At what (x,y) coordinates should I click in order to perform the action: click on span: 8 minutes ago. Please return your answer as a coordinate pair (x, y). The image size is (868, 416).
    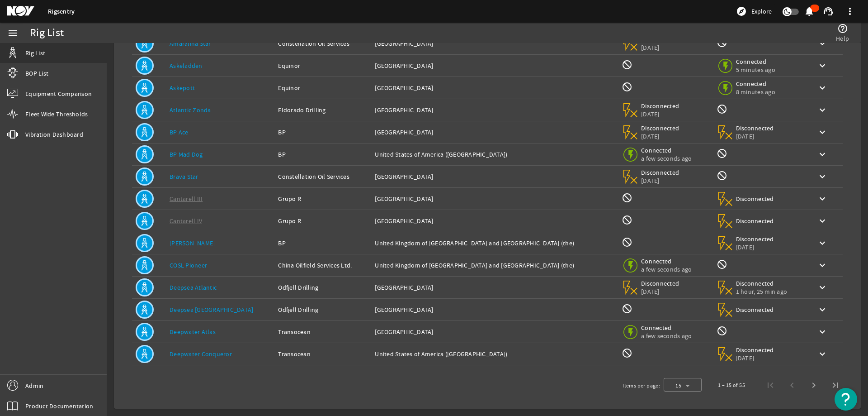
    Looking at the image, I should click on (756, 92).